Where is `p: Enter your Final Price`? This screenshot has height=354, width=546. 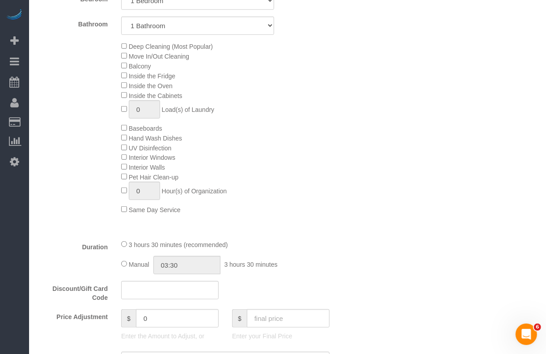 p: Enter your Final Price is located at coordinates (281, 336).